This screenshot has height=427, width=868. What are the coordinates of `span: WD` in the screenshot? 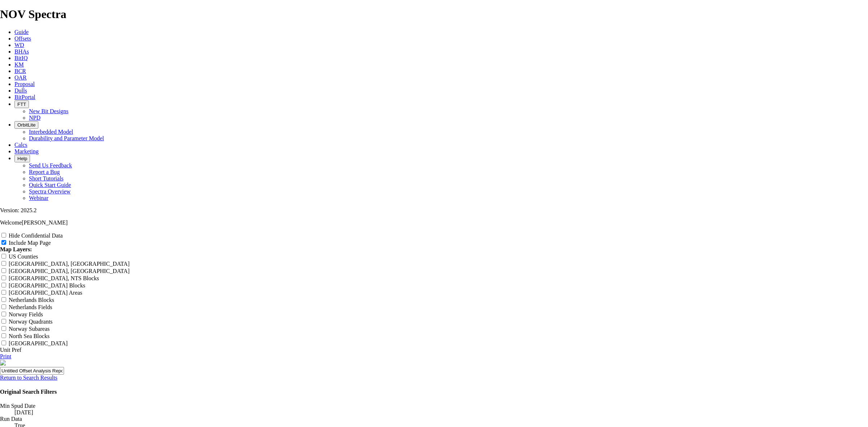 It's located at (19, 45).